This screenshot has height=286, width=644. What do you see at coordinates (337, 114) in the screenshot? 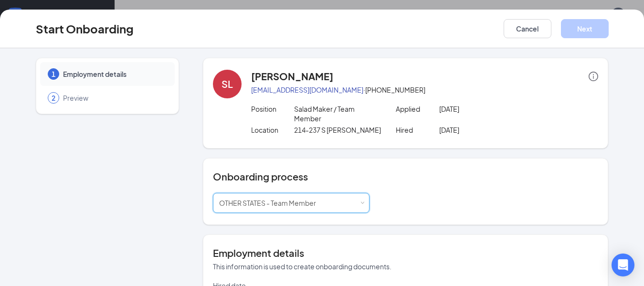
I see `p: Salad Maker / Team Member` at bounding box center [337, 114].